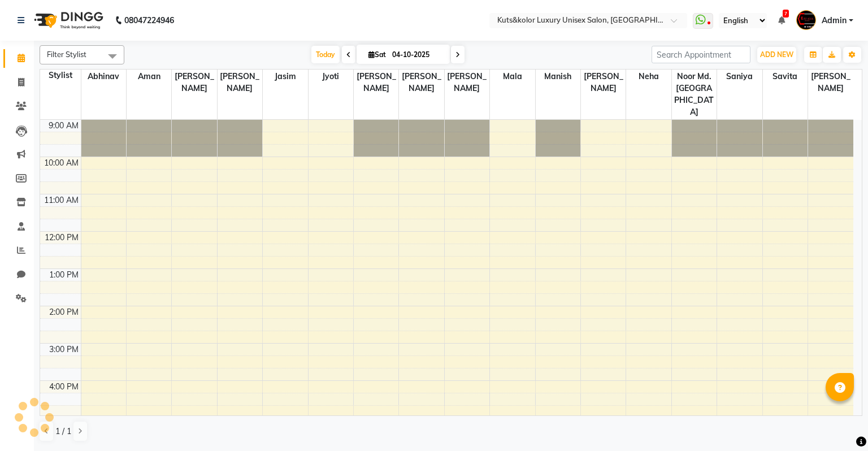 This screenshot has height=451, width=868. I want to click on span: 1 / 1, so click(63, 431).